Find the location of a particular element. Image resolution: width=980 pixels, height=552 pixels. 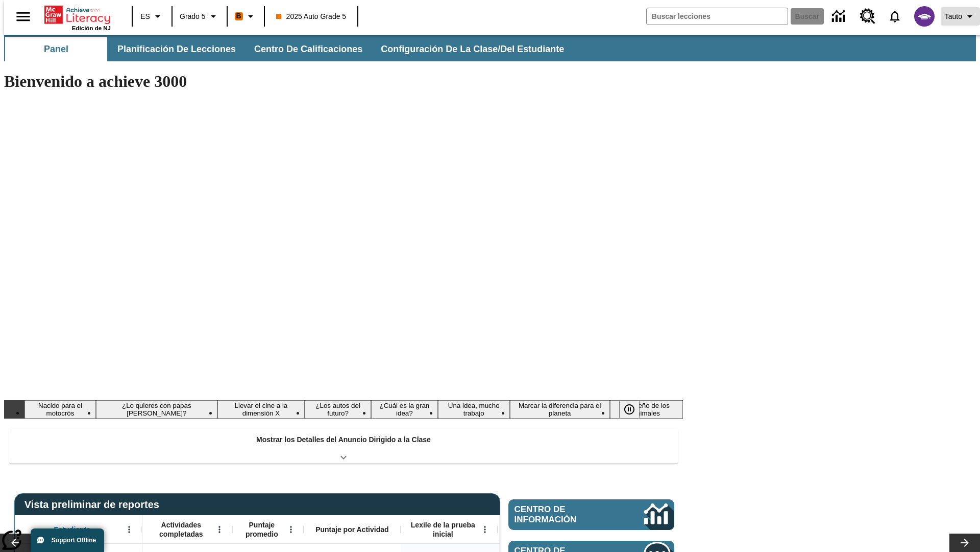

span: Tauto is located at coordinates (954, 17).